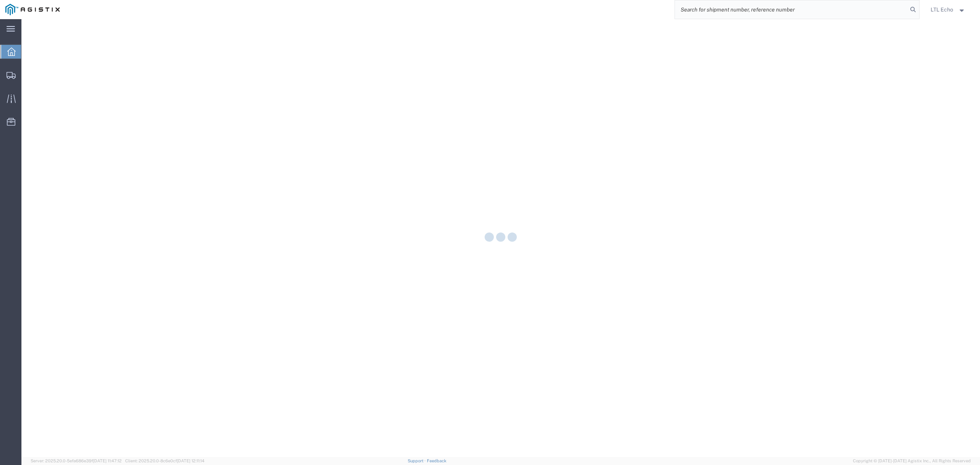 This screenshot has height=465, width=980. What do you see at coordinates (165, 461) in the screenshot?
I see `span: Client: 2025.20.0-8c6e0cf` at bounding box center [165, 461].